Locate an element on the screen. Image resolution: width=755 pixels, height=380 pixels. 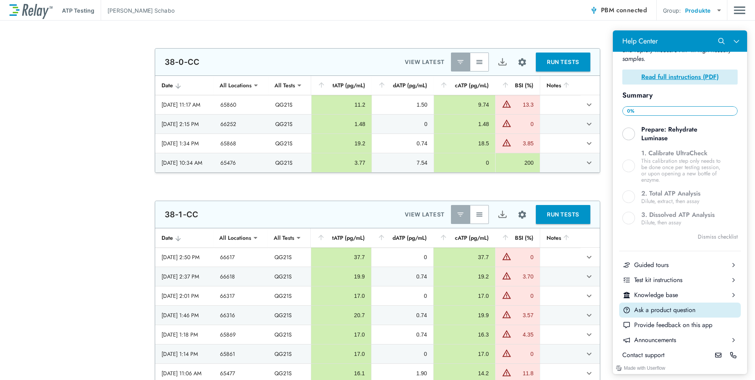
button: Prepare: Rehydrate Luminase is located at coordinates (67, 103).